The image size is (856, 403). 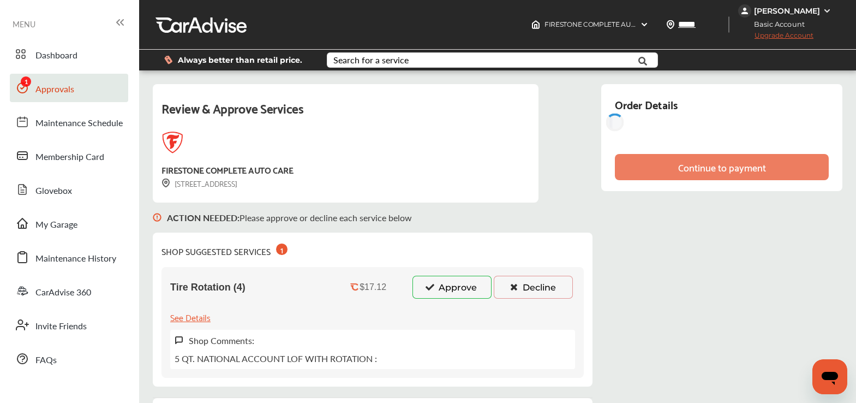 What do you see at coordinates (345, 114) in the screenshot?
I see `div: Review & Approve Services` at bounding box center [345, 114].